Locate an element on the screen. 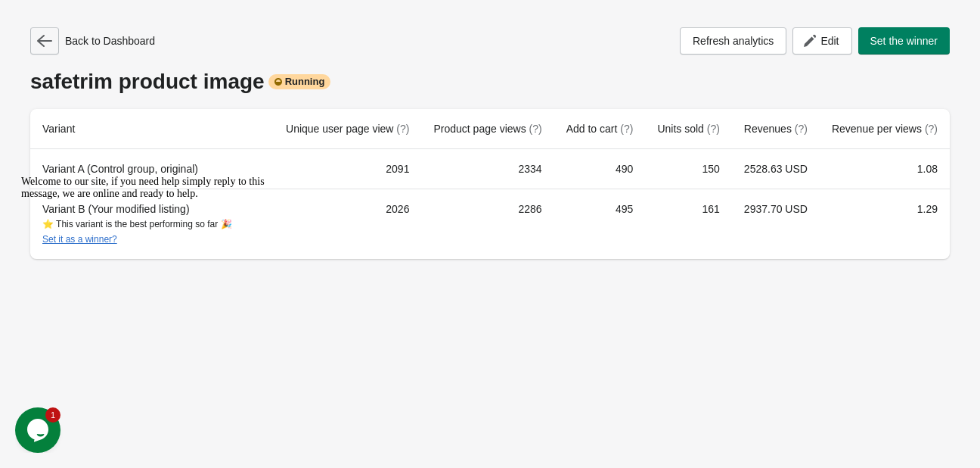  div: Running is located at coordinates (299, 82).